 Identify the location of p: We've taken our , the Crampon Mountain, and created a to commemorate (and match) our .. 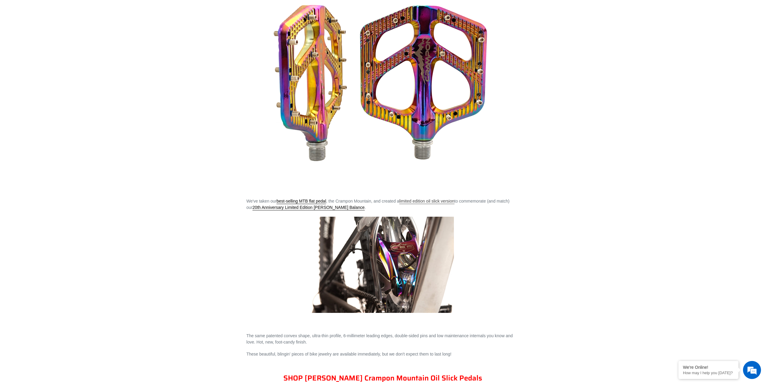
(382, 204).